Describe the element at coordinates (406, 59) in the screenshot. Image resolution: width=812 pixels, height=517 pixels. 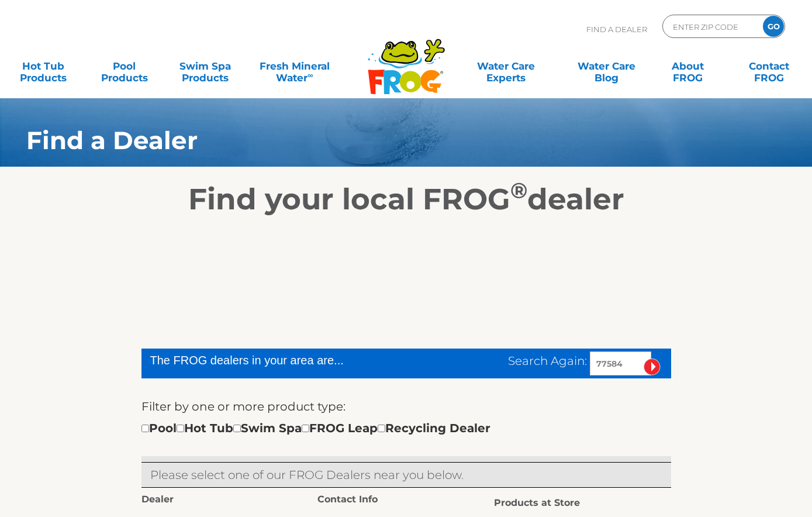
I see `img: Frog Products Logo` at that location.